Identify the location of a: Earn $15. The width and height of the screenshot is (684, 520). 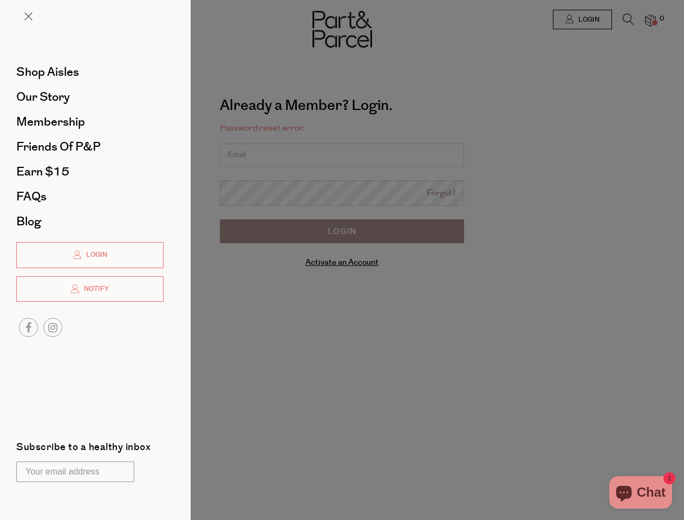
(90, 172).